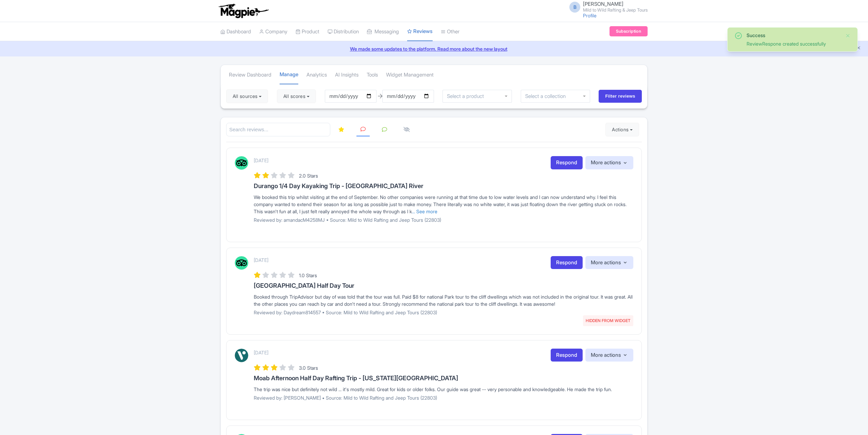 Image resolution: width=868 pixels, height=435 pixels. Describe the element at coordinates (316, 74) in the screenshot. I see `a: Analytics` at that location.